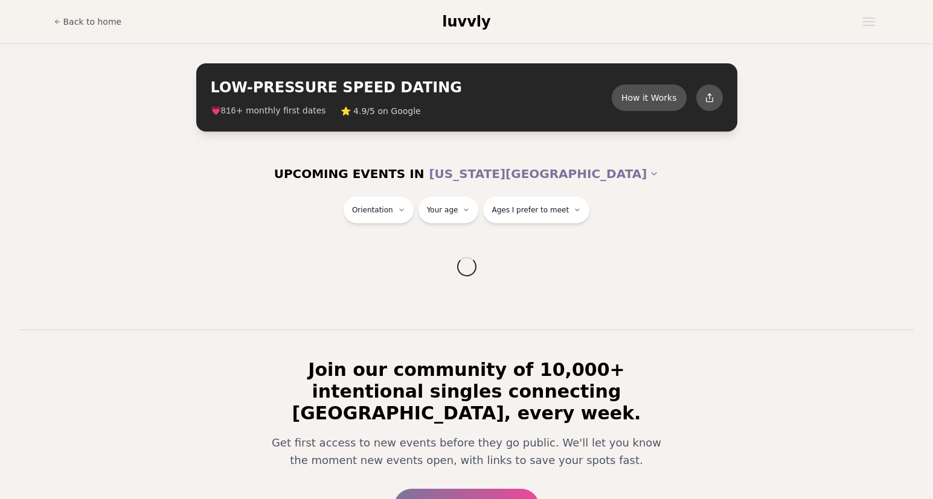  What do you see at coordinates (466, 22) in the screenshot?
I see `a: luvvly` at bounding box center [466, 22].